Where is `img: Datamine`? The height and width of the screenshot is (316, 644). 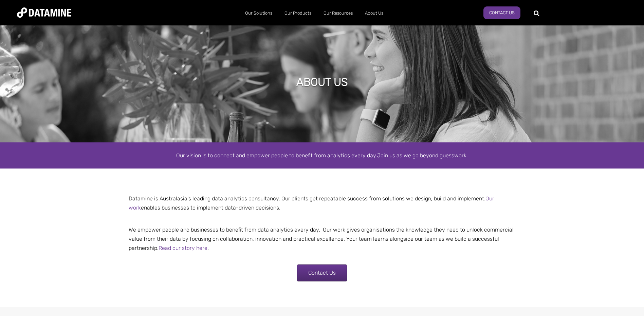 img: Datamine is located at coordinates (44, 12).